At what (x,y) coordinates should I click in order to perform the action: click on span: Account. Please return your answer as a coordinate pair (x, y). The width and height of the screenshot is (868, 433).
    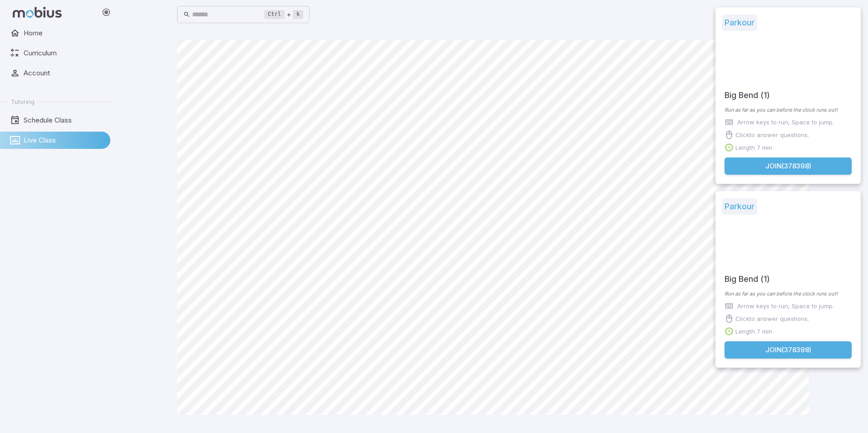
    Looking at the image, I should click on (64, 73).